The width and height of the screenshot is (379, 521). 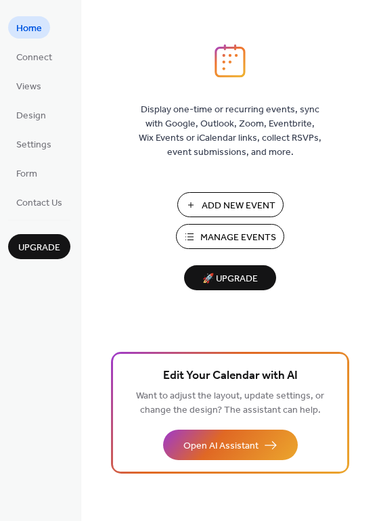 What do you see at coordinates (28, 87) in the screenshot?
I see `span: Views` at bounding box center [28, 87].